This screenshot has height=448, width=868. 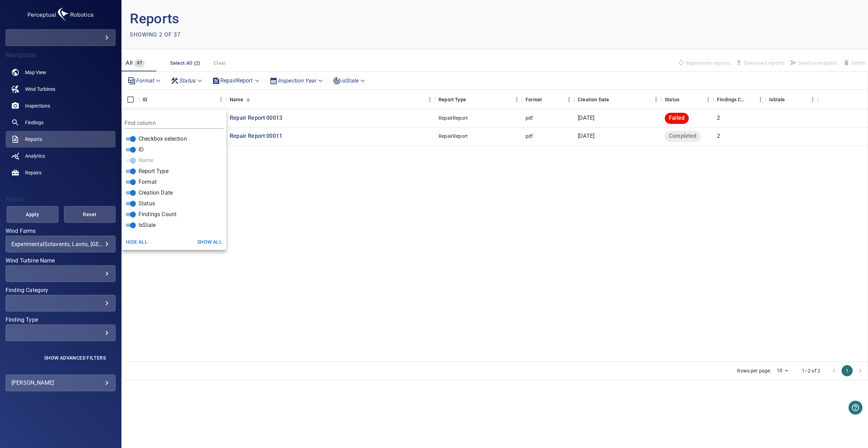 What do you see at coordinates (754, 370) in the screenshot?
I see `p: Rows per page:` at bounding box center [754, 370].